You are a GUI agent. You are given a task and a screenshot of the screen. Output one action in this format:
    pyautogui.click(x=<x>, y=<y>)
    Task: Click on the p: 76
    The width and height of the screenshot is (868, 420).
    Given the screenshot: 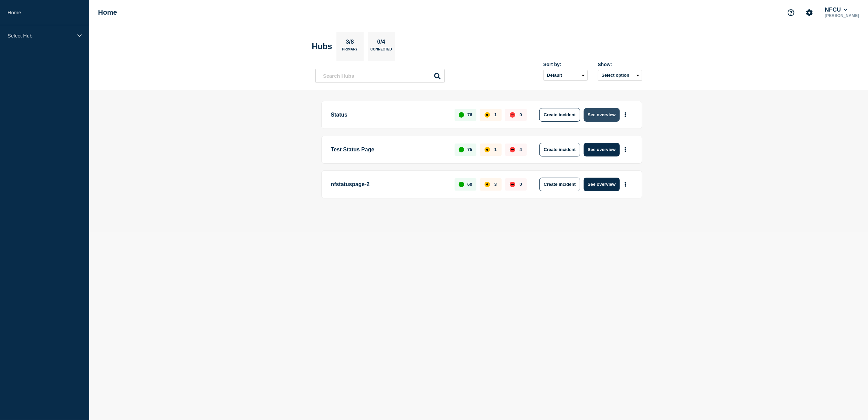 What is the action you would take?
    pyautogui.click(x=469, y=114)
    